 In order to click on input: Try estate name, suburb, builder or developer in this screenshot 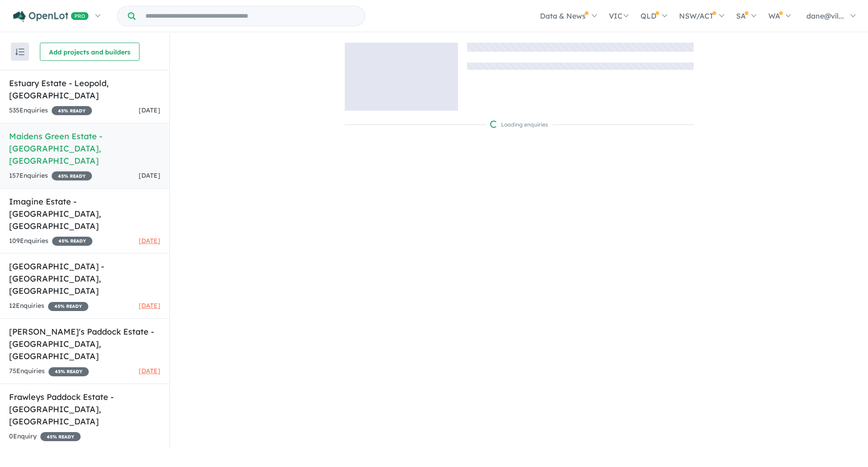, I will do `click(250, 16)`.